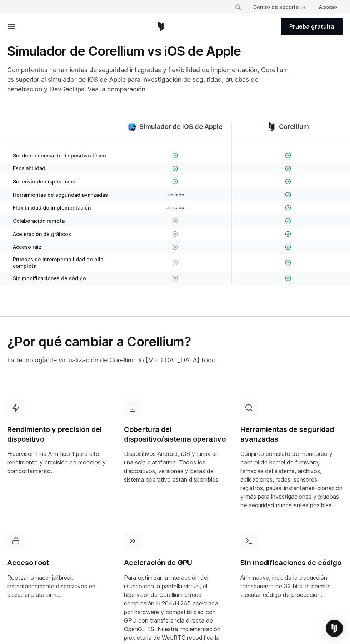 The height and width of the screenshot is (644, 350). I want to click on font: Simulador de iOS de Apple, so click(181, 126).